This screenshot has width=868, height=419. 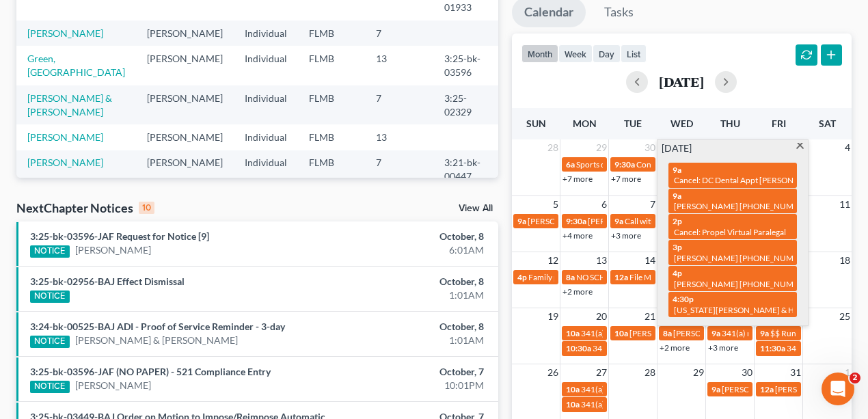 I want to click on span: Thu, so click(x=730, y=123).